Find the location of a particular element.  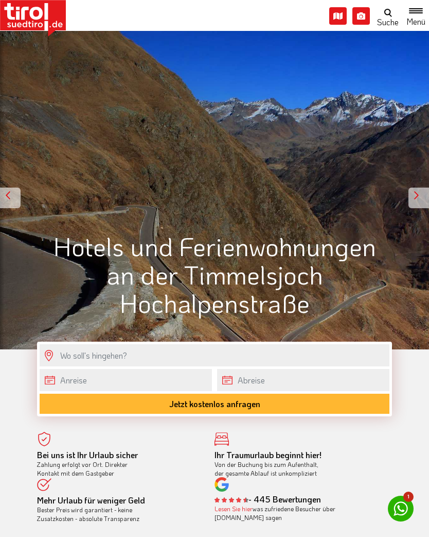

b: Bei uns ist Ihr Urlaub sicher is located at coordinates (88, 454).